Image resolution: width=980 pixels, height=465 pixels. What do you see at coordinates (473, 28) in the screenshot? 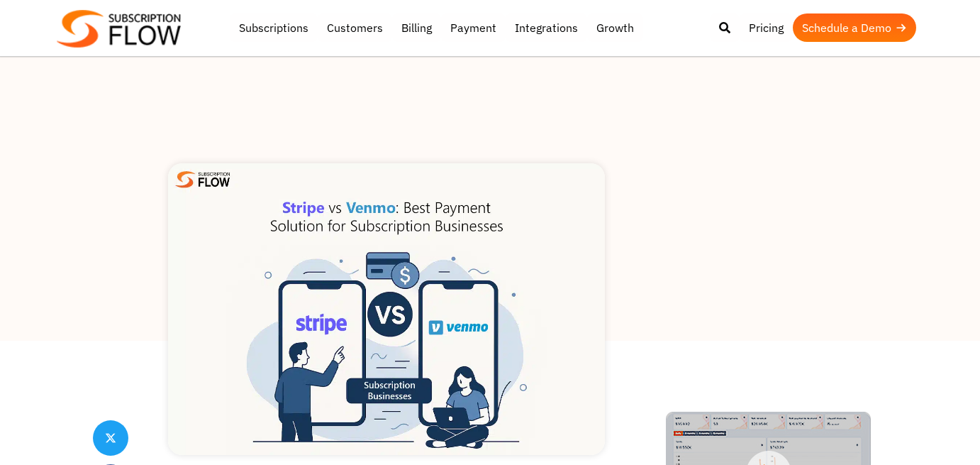
I see `a: Payment` at bounding box center [473, 28].